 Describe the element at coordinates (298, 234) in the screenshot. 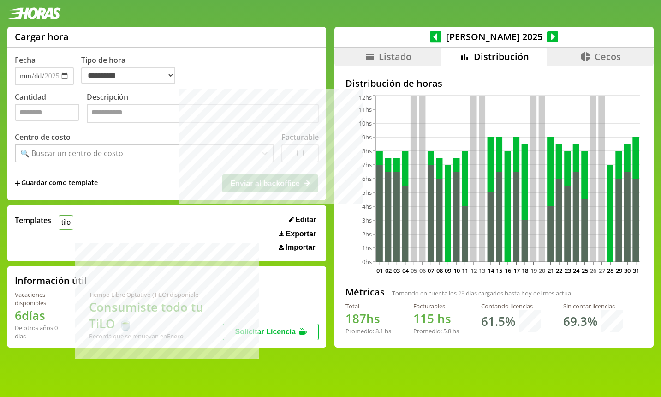

I see `button: Exportar` at that location.